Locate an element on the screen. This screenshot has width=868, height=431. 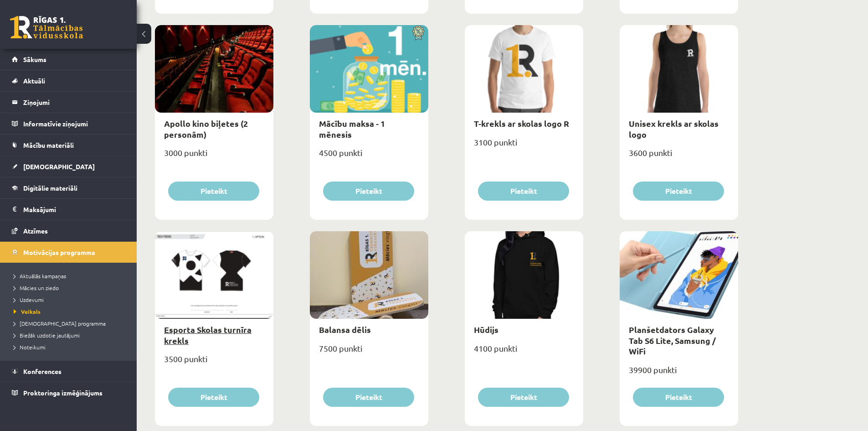
span: Mācies un ziedo is located at coordinates (36, 288).